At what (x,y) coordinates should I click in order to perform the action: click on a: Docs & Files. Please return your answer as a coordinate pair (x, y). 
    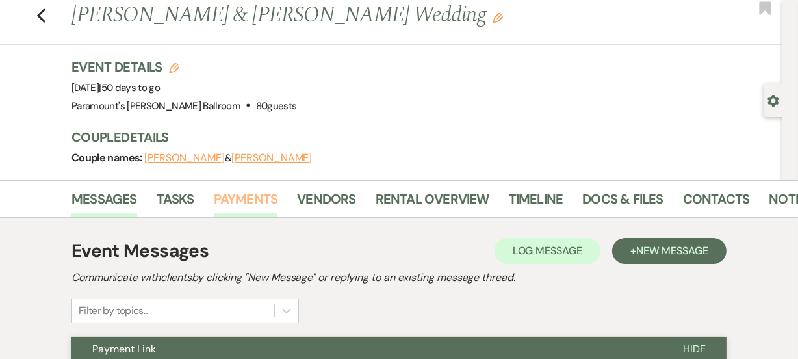
    Looking at the image, I should click on (623, 203).